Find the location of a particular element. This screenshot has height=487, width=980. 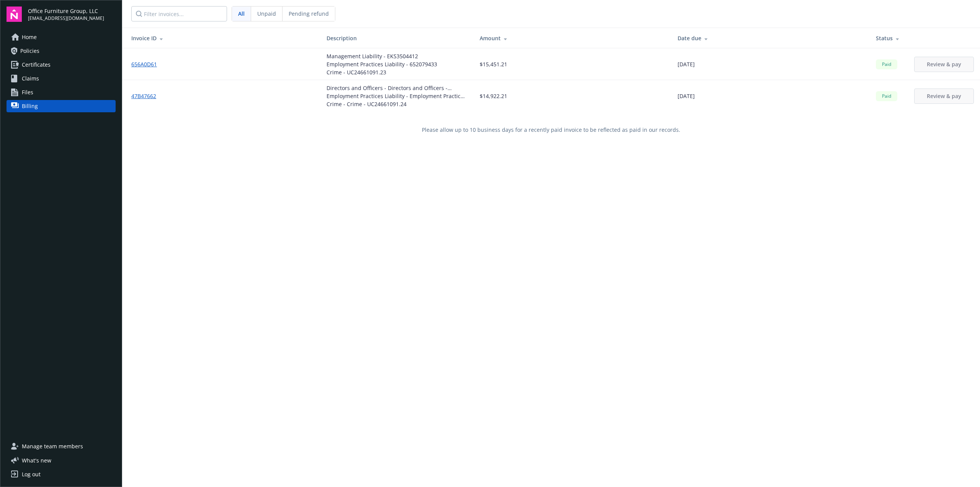

a: 47B47662 is located at coordinates (147, 96).